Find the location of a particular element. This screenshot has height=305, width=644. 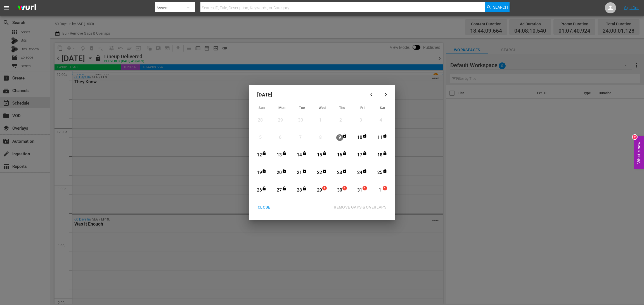

div: 7 is located at coordinates (300, 137).